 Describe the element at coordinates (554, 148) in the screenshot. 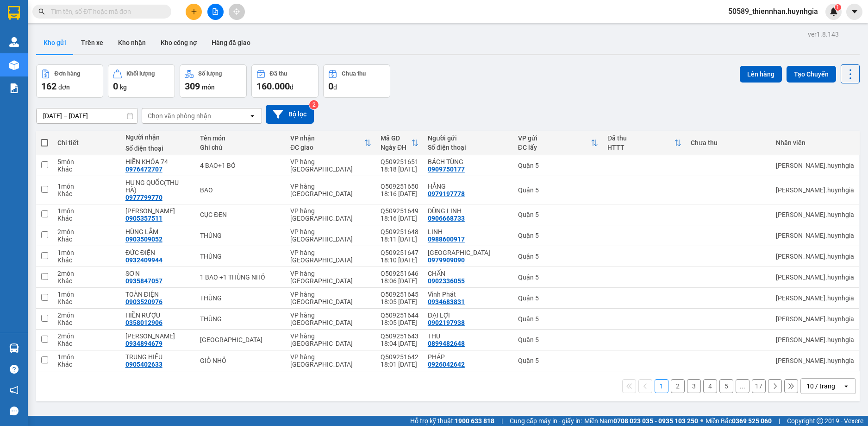

I see `div: ĐC lấy` at that location.